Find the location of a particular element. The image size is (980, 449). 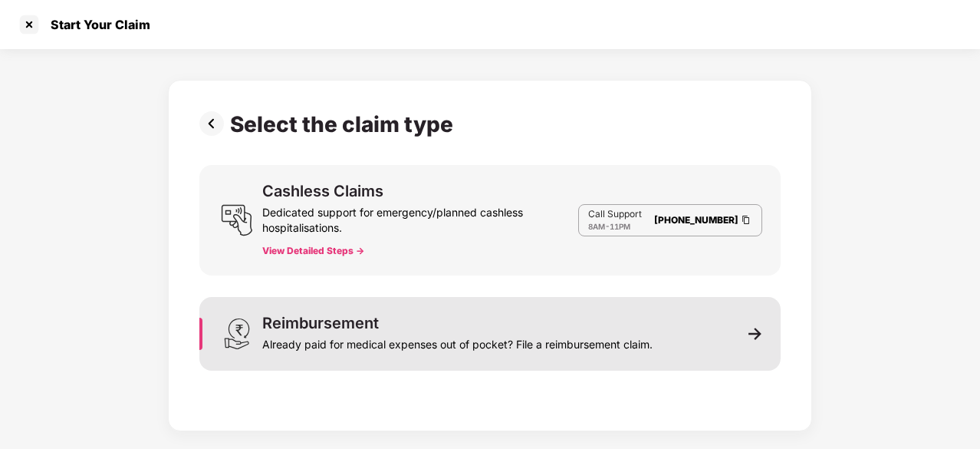

p: Call Support is located at coordinates (615, 214).